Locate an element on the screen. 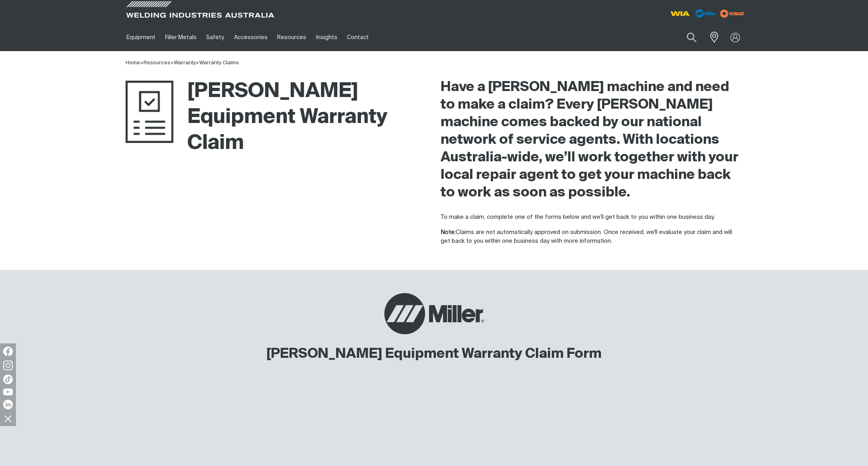 The height and width of the screenshot is (466, 868). input: Product name or item number... is located at coordinates (686, 37).